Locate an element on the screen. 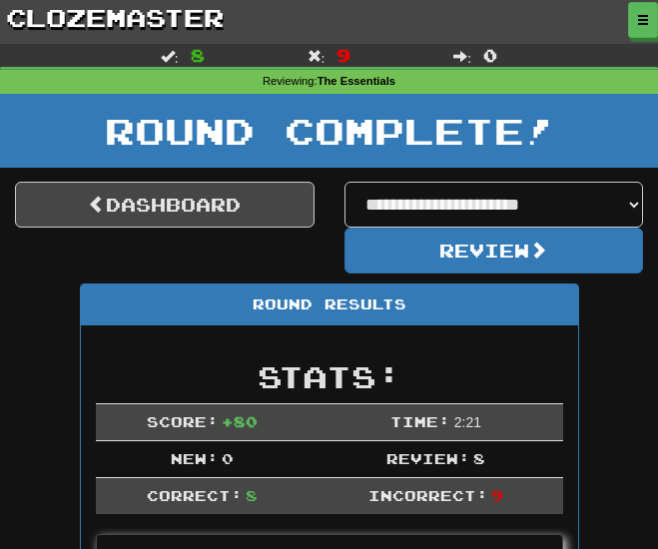 Image resolution: width=658 pixels, height=549 pixels. button: Review is located at coordinates (494, 251).